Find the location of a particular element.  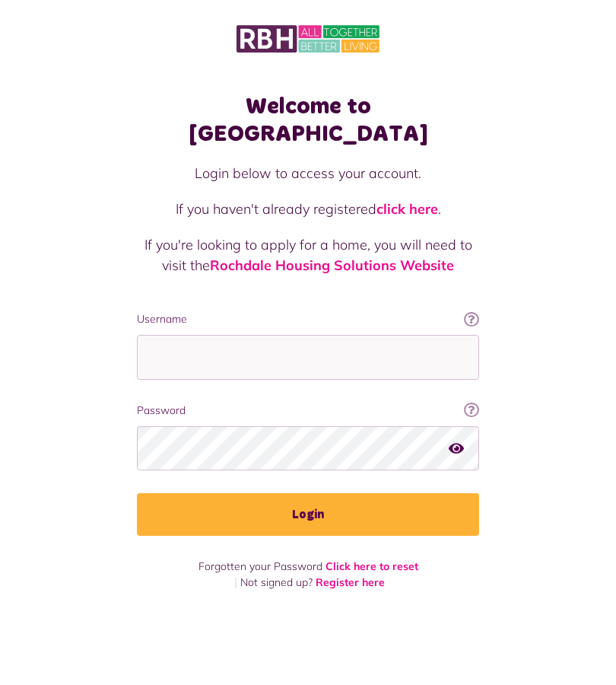

a: Register here is located at coordinates (350, 583).